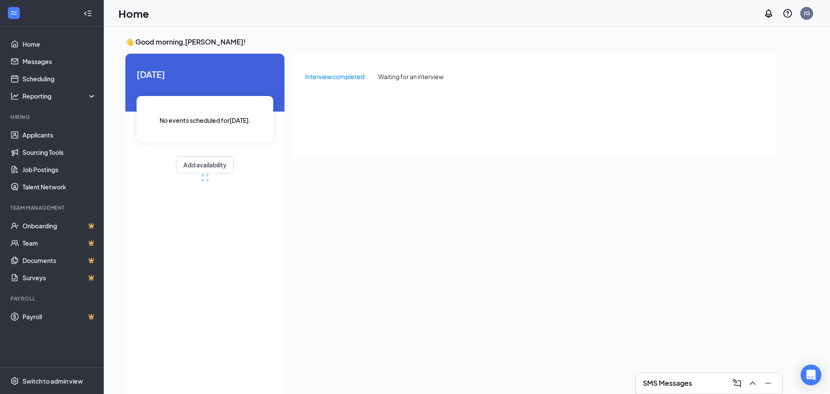  I want to click on svg: QuestionInfo, so click(787, 13).